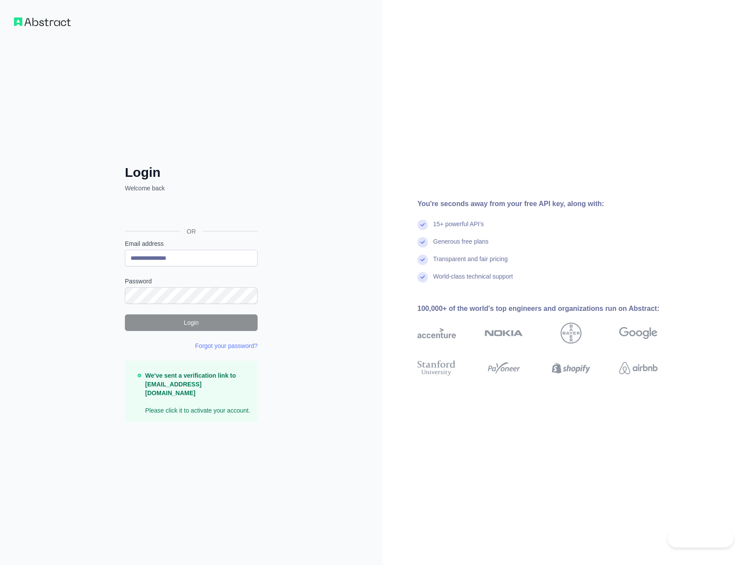 Image resolution: width=751 pixels, height=565 pixels. I want to click on img: Workflow, so click(42, 22).